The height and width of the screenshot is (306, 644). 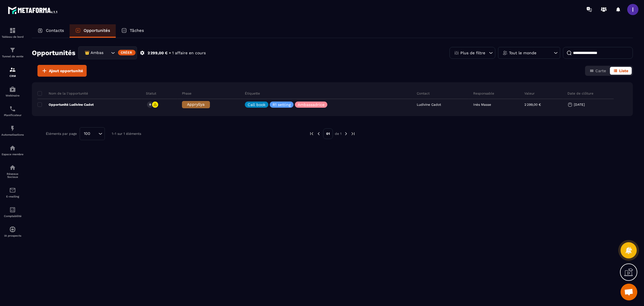 What do you see at coordinates (12, 212) in the screenshot?
I see `a: accountantaccountantComptabilité` at bounding box center [12, 212].